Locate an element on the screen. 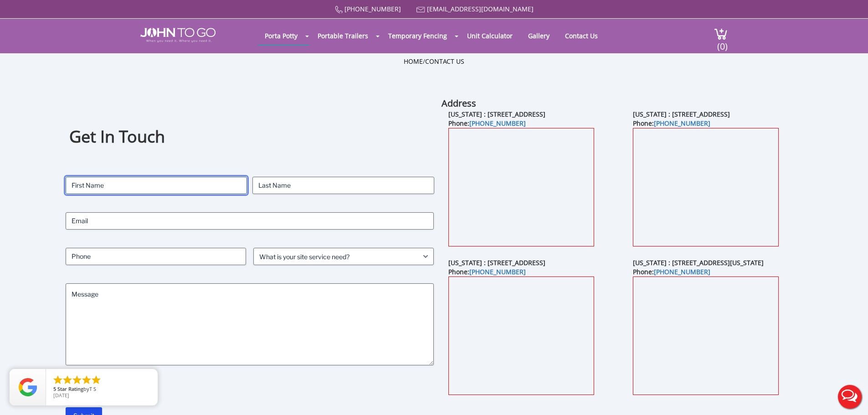 This screenshot has height=415, width=868. h1: Get In Touch is located at coordinates (249, 136).